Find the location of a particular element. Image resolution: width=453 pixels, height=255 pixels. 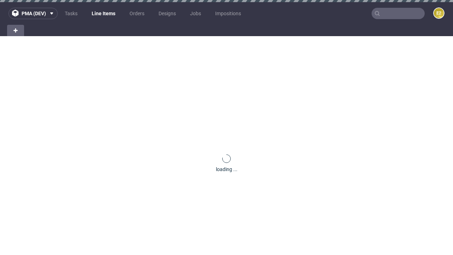

div: loading ... is located at coordinates (226, 169).